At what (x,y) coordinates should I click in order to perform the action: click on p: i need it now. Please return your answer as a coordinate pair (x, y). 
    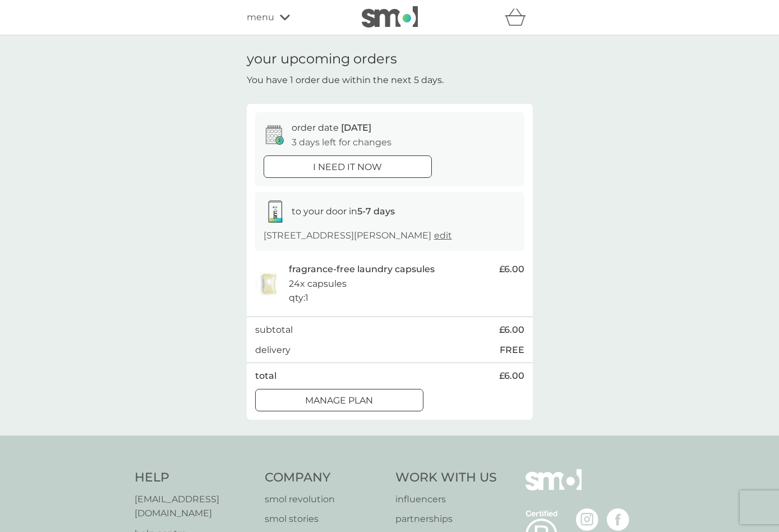
    Looking at the image, I should click on (347, 167).